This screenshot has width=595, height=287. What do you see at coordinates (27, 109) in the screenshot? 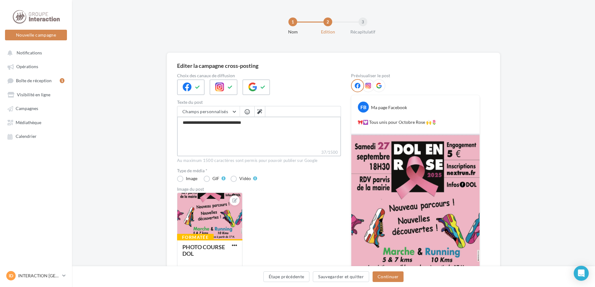
I see `span: Campagnes` at bounding box center [27, 109].